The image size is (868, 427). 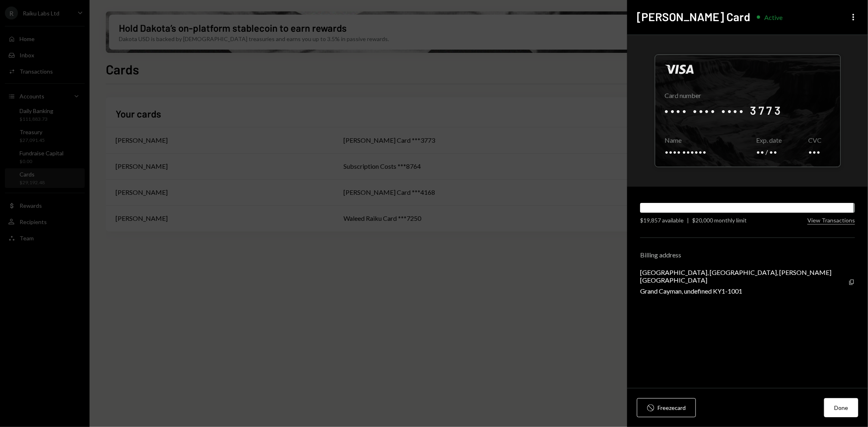 I want to click on div: Freeze card, so click(x=672, y=408).